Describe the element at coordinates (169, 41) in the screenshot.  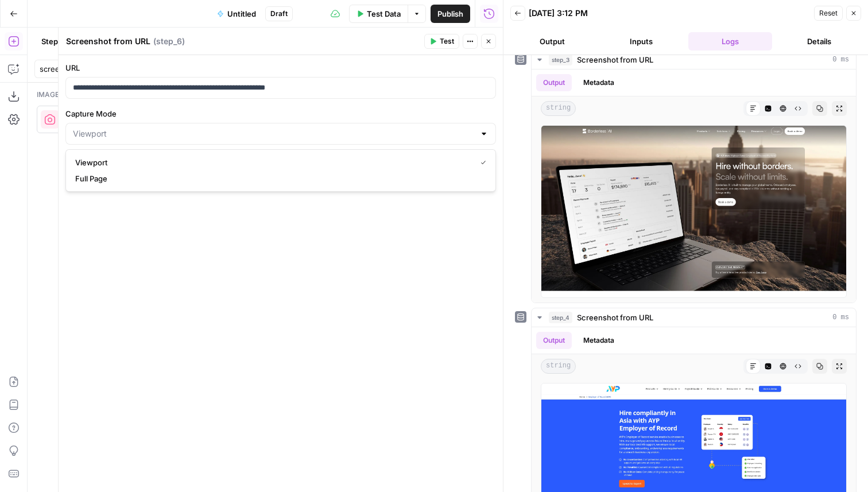
I see `span: ( step_6 )` at that location.